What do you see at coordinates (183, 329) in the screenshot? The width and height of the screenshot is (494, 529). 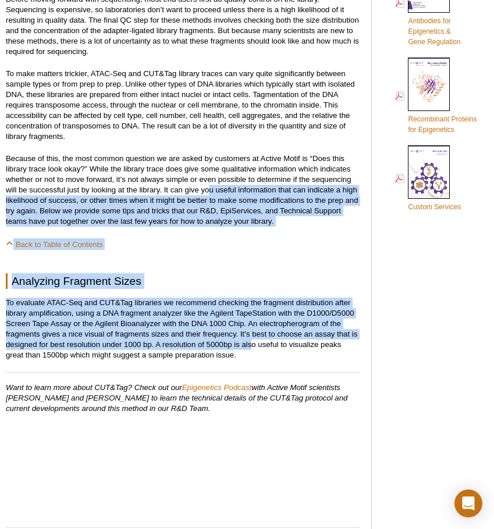 I see `p: To evaluate ATAC-Seq and CUT&Tag libraries we recommend checking the fragment distribution after ...` at bounding box center [183, 329].